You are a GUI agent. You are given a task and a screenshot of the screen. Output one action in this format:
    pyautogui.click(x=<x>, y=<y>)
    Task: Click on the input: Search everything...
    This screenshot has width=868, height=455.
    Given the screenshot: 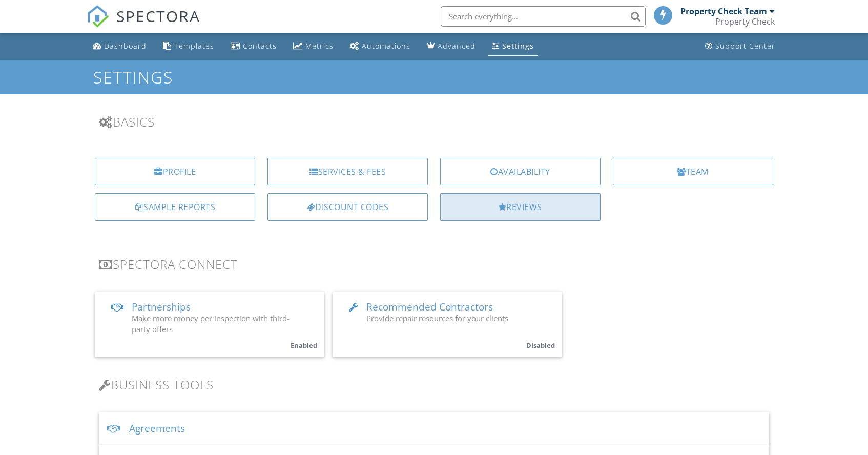 What is the action you would take?
    pyautogui.click(x=543, y=16)
    